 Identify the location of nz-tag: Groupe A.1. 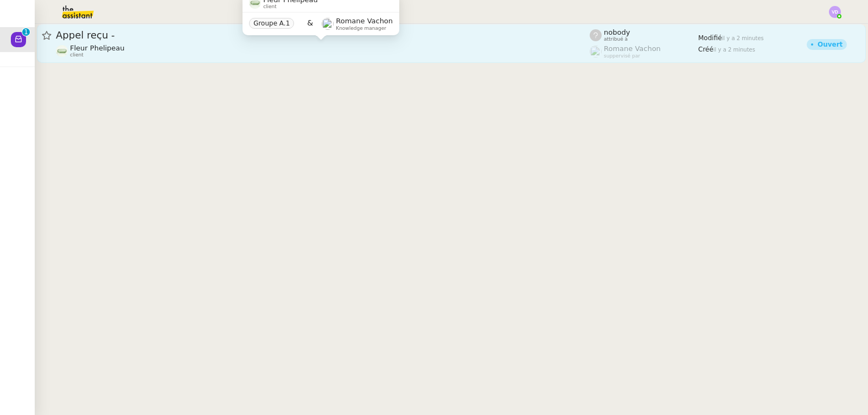
(271, 23).